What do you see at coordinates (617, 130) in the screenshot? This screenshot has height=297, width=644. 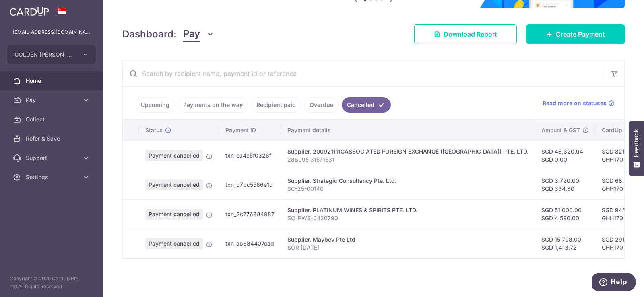 I see `span: CardUp fee` at bounding box center [617, 130].